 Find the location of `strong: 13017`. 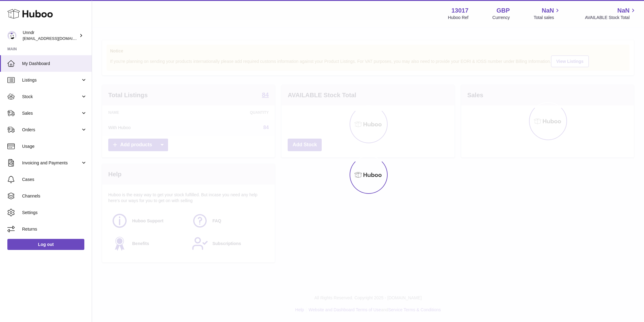

strong: 13017 is located at coordinates (460, 10).